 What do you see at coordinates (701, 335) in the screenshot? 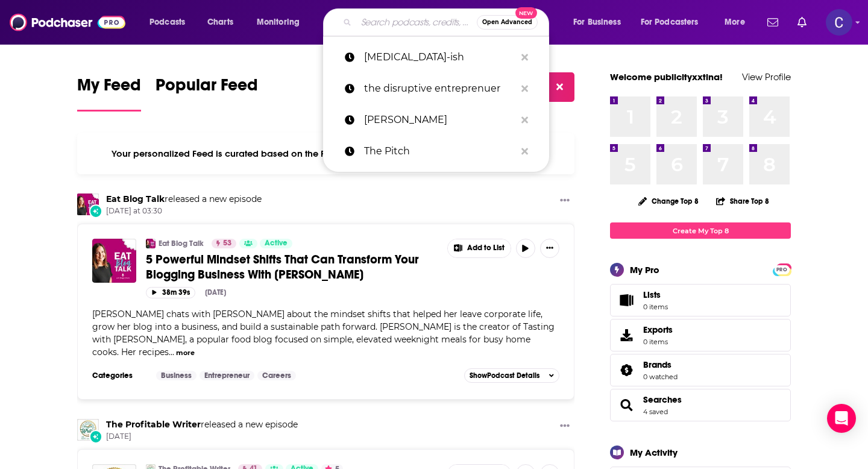
I see `a: Exports` at bounding box center [701, 335].